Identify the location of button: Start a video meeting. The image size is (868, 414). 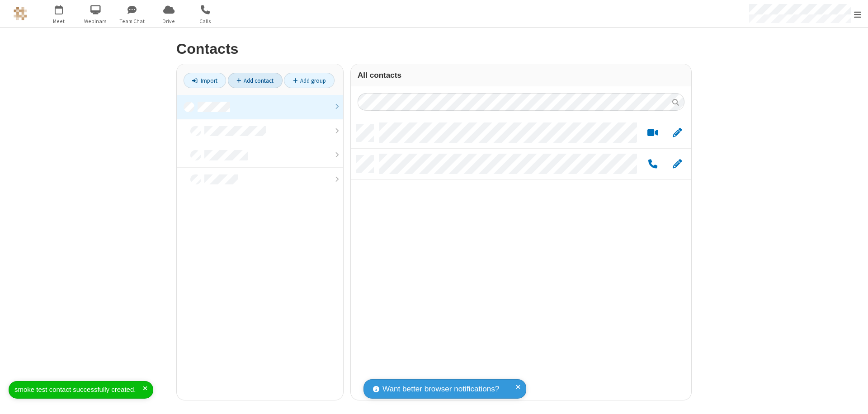
(653, 133).